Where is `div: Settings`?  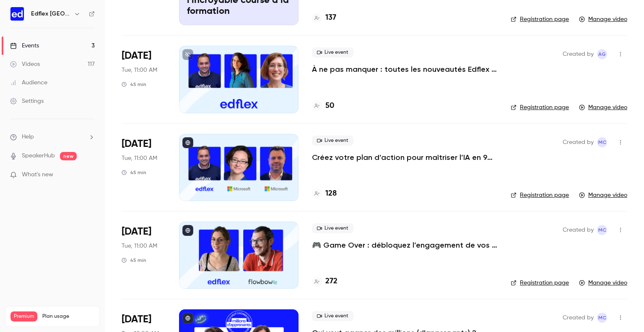
div: Settings is located at coordinates (27, 101).